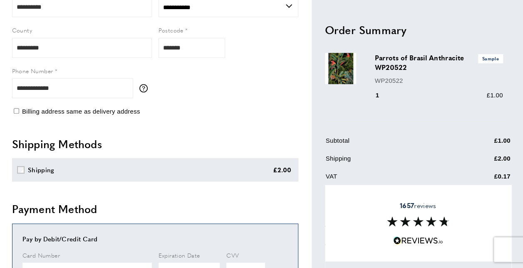  What do you see at coordinates (383, 95) in the screenshot?
I see `div: 1` at bounding box center [383, 95].